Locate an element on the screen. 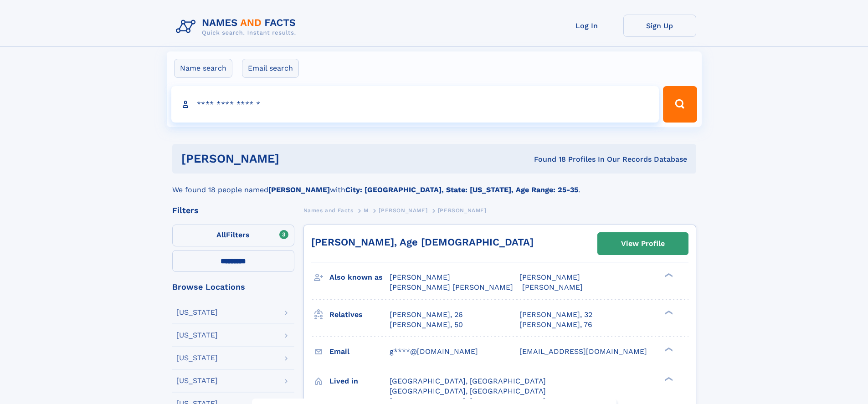 This screenshot has width=868, height=404. label: Email search is located at coordinates (270, 68).